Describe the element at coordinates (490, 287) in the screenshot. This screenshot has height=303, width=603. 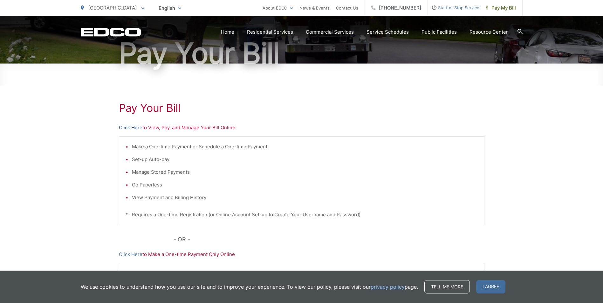
I see `span: I agree` at that location.